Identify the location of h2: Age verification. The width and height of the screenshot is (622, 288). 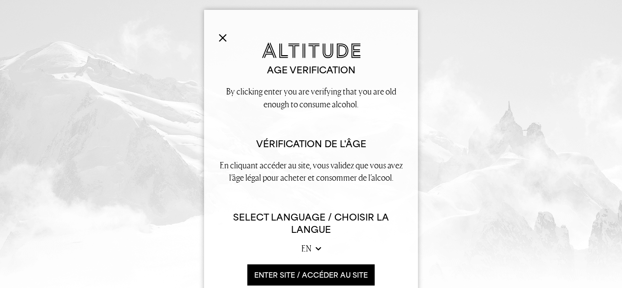
(311, 70).